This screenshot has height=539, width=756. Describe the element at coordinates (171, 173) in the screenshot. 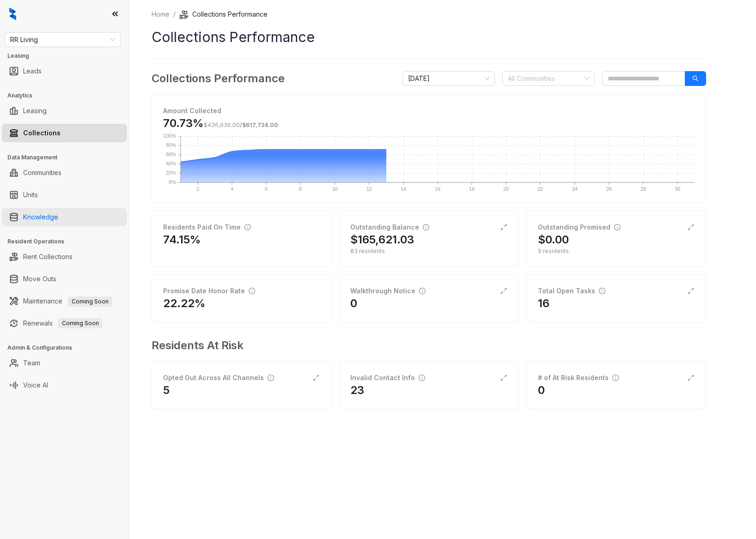

I see `text: 20%` at that location.